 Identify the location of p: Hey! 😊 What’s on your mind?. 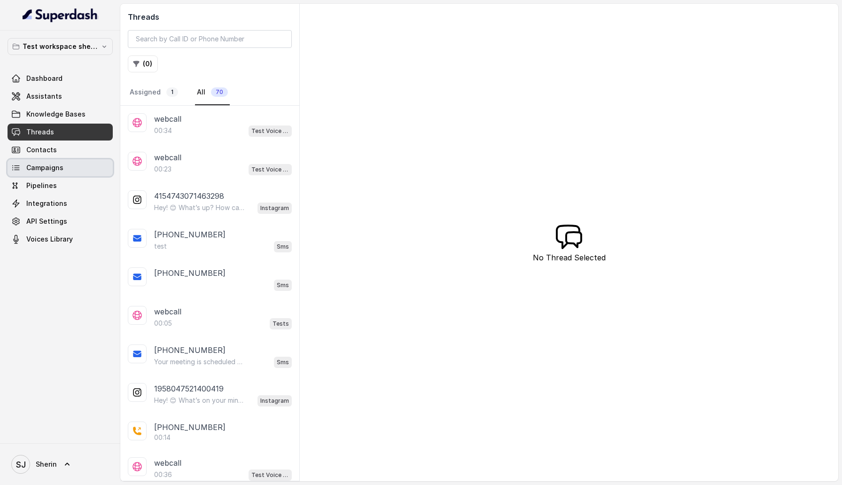
(199, 400).